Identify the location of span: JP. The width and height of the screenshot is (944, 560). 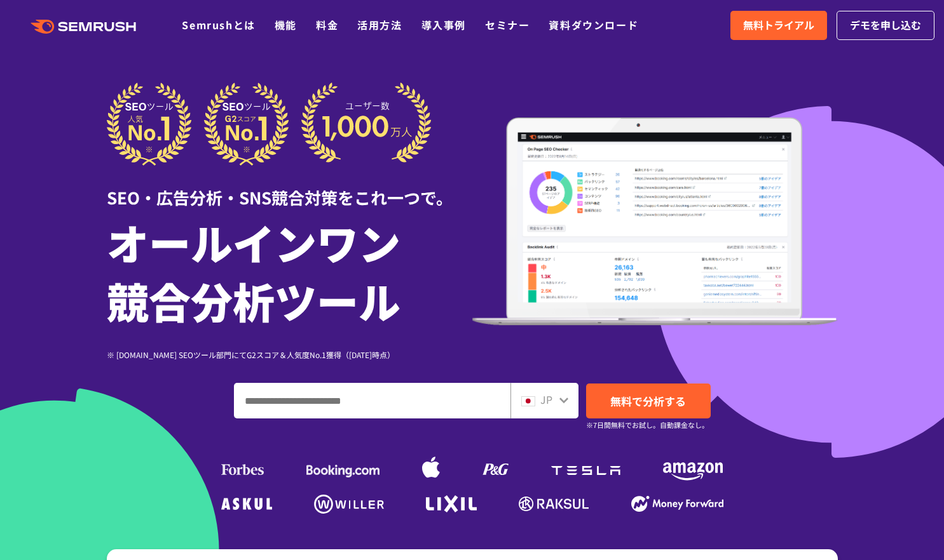
(546, 400).